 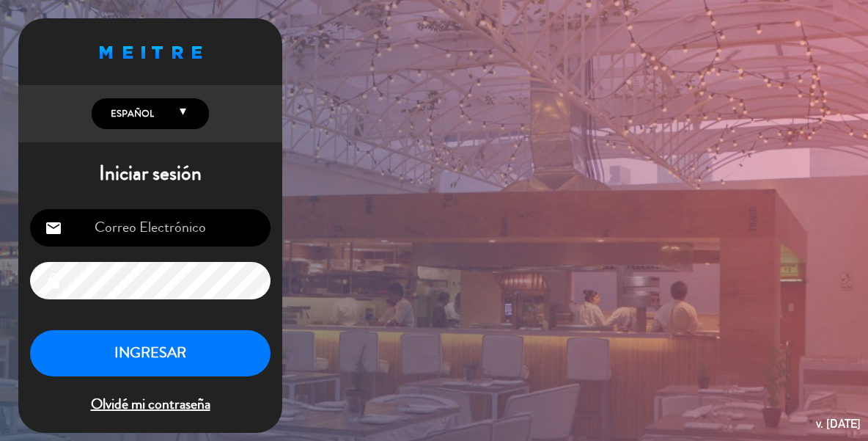 I want to click on i: lock, so click(x=54, y=281).